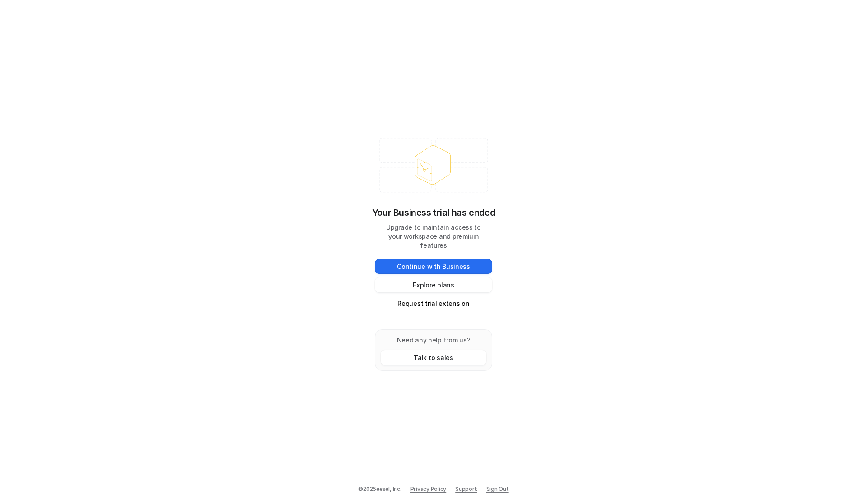 The image size is (867, 504). I want to click on p: Upgrade to maintain access to your workspace and premium features, so click(433, 236).